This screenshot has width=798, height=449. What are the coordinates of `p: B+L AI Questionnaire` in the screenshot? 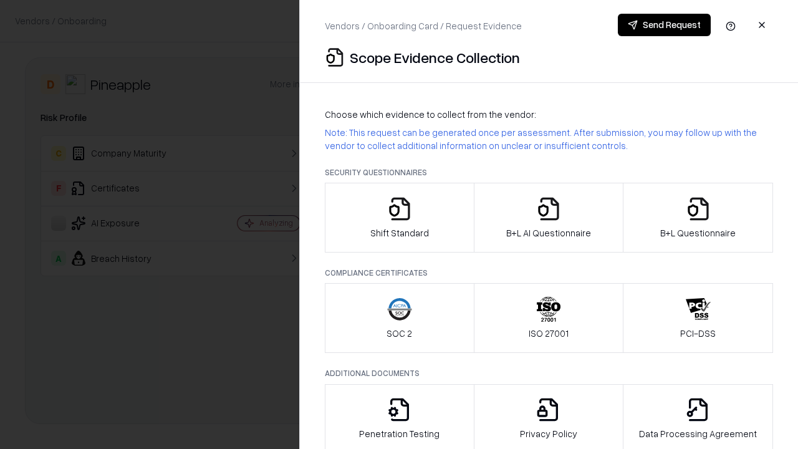 It's located at (548, 232).